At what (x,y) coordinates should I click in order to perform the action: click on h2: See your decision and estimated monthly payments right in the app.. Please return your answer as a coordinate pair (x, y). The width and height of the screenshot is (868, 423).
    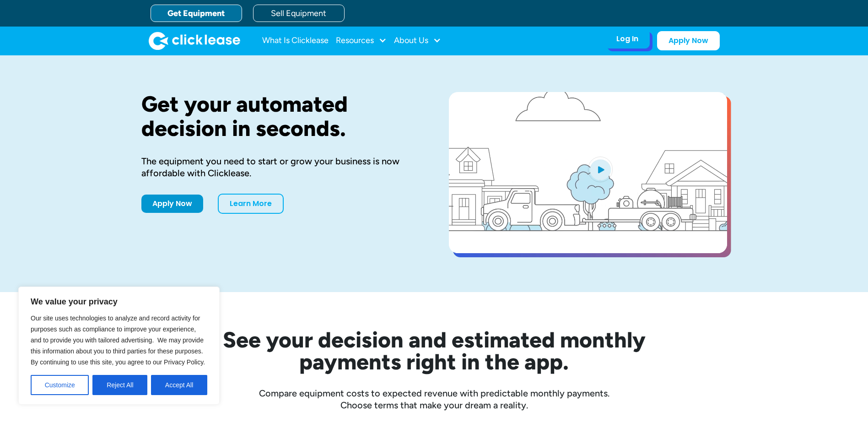
    Looking at the image, I should click on (434, 351).